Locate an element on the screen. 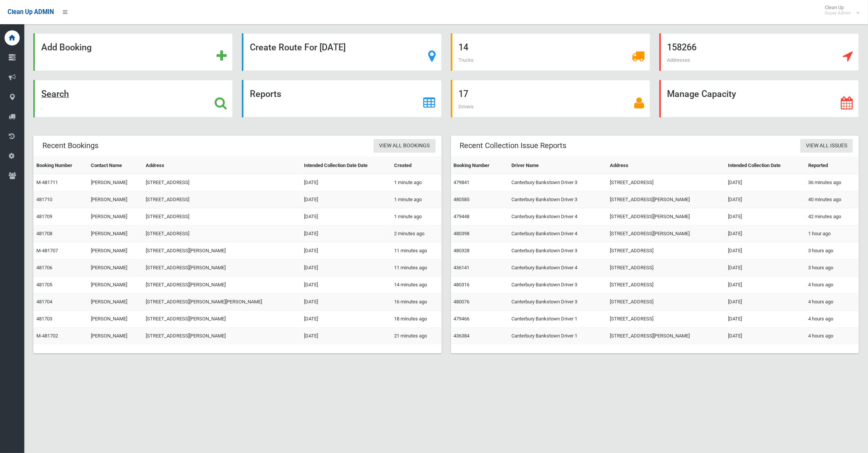  a: 480076 is located at coordinates (462, 302).